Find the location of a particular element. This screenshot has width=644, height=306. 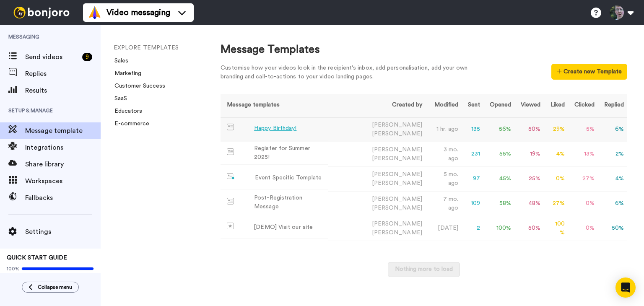

th: Message templates is located at coordinates (274, 105).